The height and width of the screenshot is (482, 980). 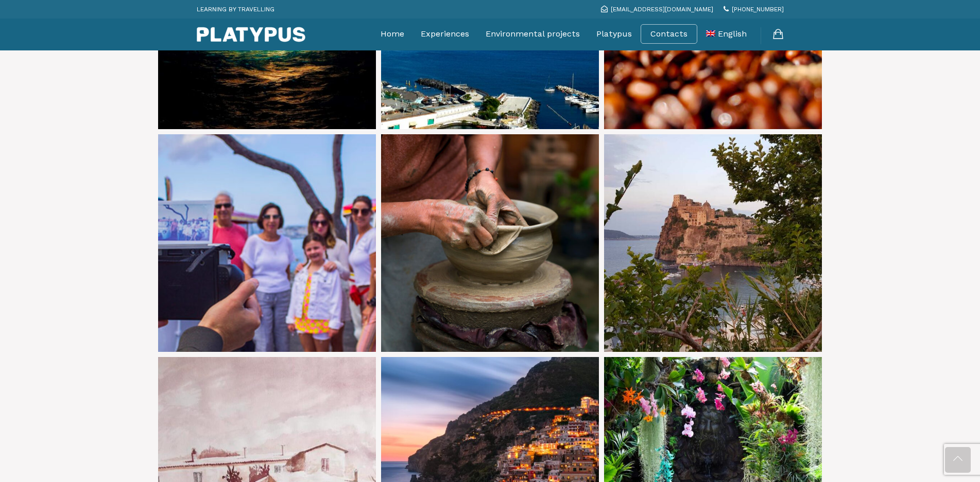 What do you see at coordinates (393, 34) in the screenshot?
I see `a: Home` at bounding box center [393, 34].